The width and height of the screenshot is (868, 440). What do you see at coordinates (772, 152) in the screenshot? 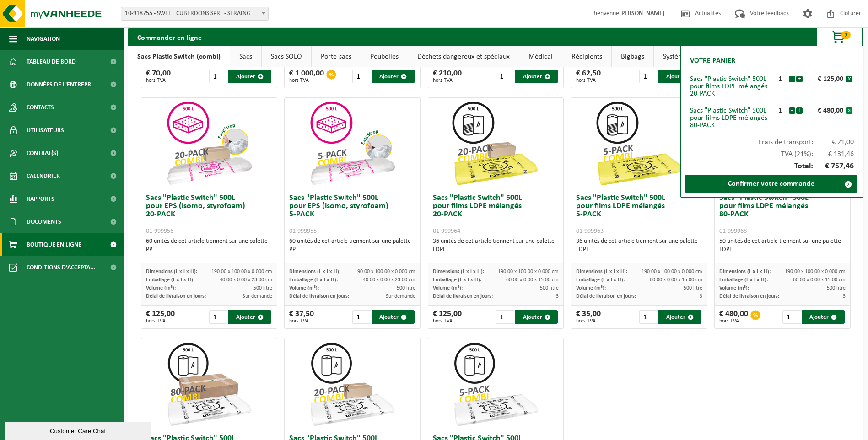
I see `div: TVA (21%):` at bounding box center [772, 152].